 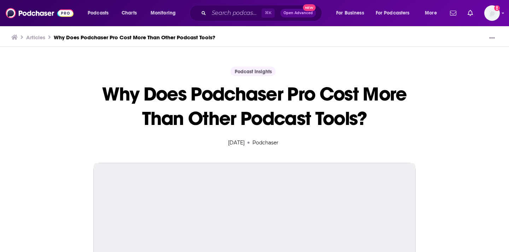 I want to click on a: Why Does Podchaser Pro Cost More Than Other Podcast Tools?, so click(x=134, y=37).